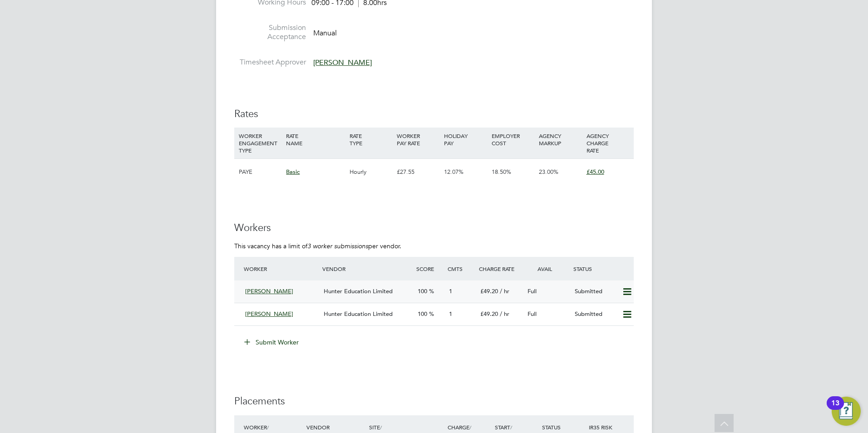 This screenshot has width=868, height=433. I want to click on button: Open Resource Center, 13 new notifications, so click(846, 411).